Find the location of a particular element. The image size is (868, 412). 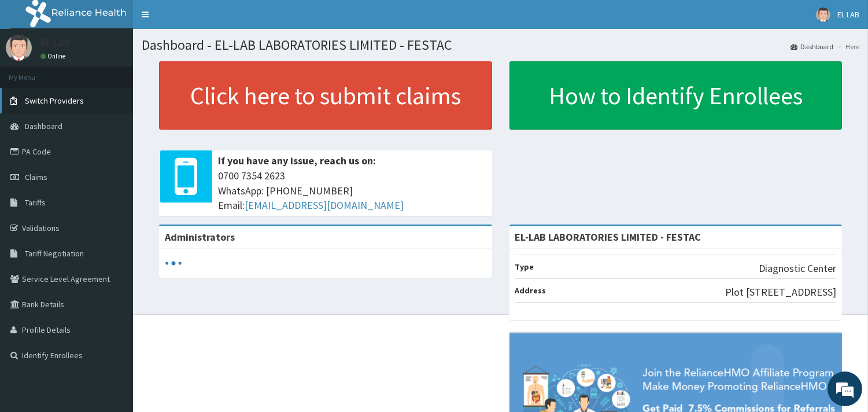

a: Click here to submit claims is located at coordinates (325, 96).